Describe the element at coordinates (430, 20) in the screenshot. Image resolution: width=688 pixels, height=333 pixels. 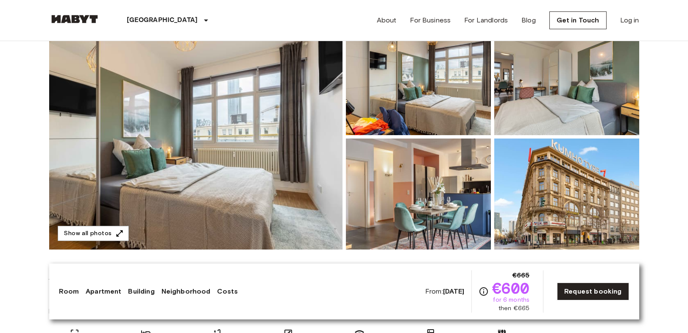
I see `a: For Business` at that location.